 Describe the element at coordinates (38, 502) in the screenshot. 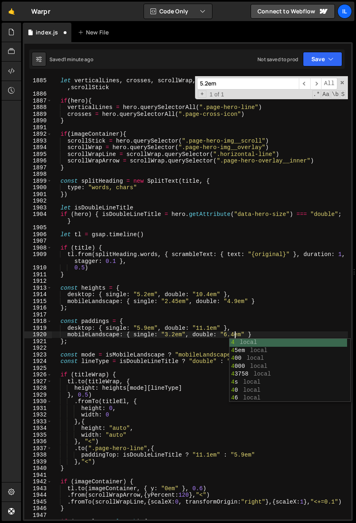

I see `div: 1945` at that location.